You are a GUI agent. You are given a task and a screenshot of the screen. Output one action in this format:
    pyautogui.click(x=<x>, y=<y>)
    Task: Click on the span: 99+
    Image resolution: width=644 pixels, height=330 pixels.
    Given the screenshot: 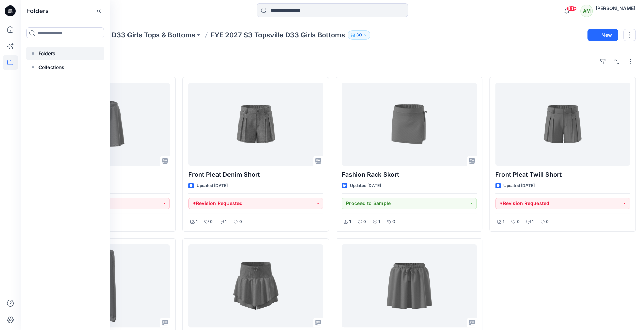 What is the action you would take?
    pyautogui.click(x=571, y=9)
    